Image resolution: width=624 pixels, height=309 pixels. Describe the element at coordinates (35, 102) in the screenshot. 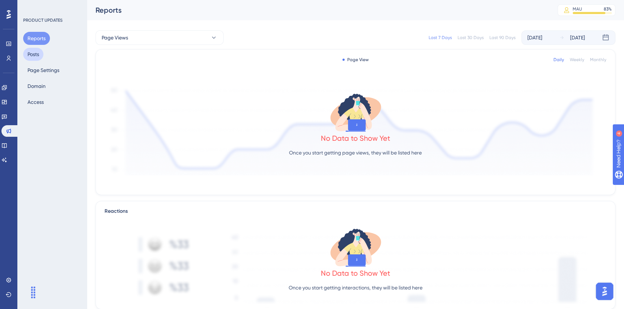

I see `button: Access` at that location.